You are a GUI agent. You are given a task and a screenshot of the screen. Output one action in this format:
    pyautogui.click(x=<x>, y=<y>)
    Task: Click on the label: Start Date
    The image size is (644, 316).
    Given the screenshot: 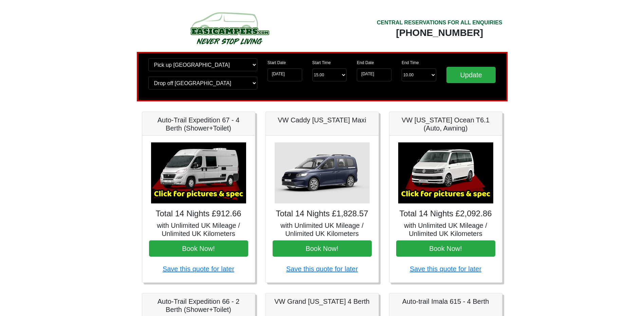 What is the action you would take?
    pyautogui.click(x=276, y=63)
    